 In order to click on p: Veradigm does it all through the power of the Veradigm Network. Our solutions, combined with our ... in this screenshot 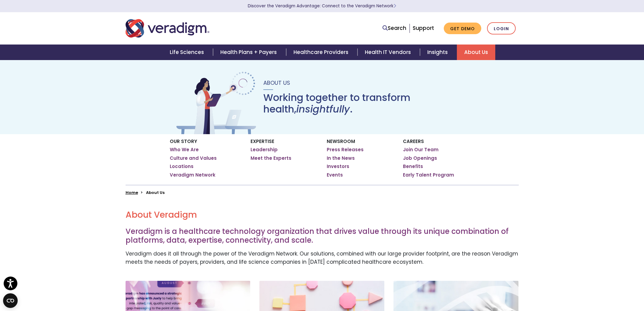, I will do `click(322, 258)`.